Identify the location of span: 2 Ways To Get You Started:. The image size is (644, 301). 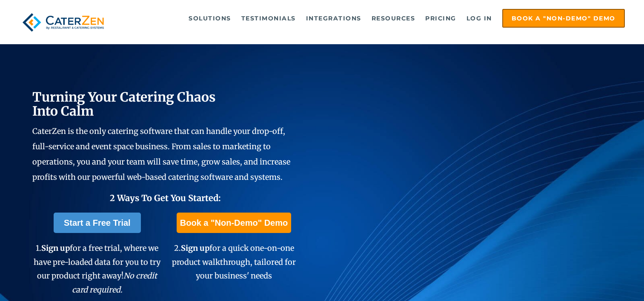
(165, 198).